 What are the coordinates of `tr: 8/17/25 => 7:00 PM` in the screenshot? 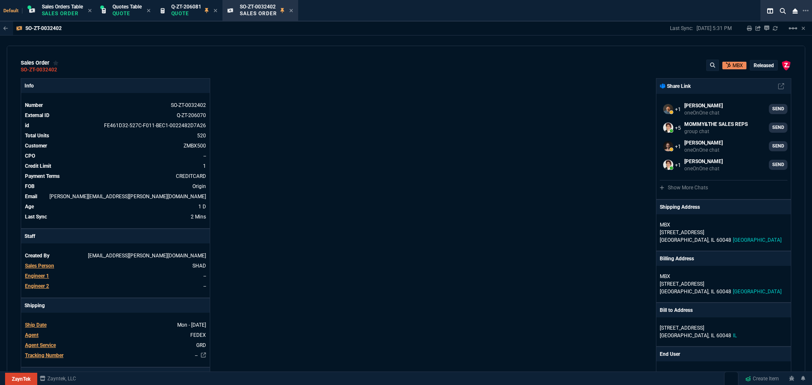 It's located at (115, 207).